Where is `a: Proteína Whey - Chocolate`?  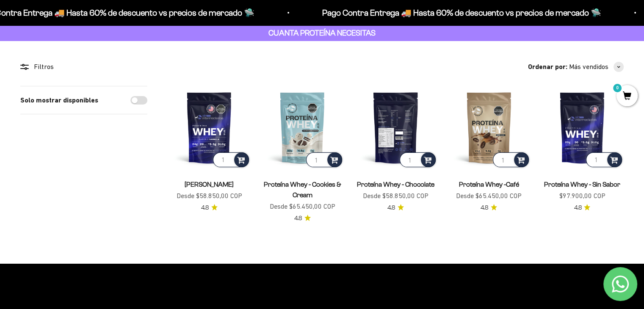
a: Proteína Whey - Chocolate is located at coordinates (395, 184).